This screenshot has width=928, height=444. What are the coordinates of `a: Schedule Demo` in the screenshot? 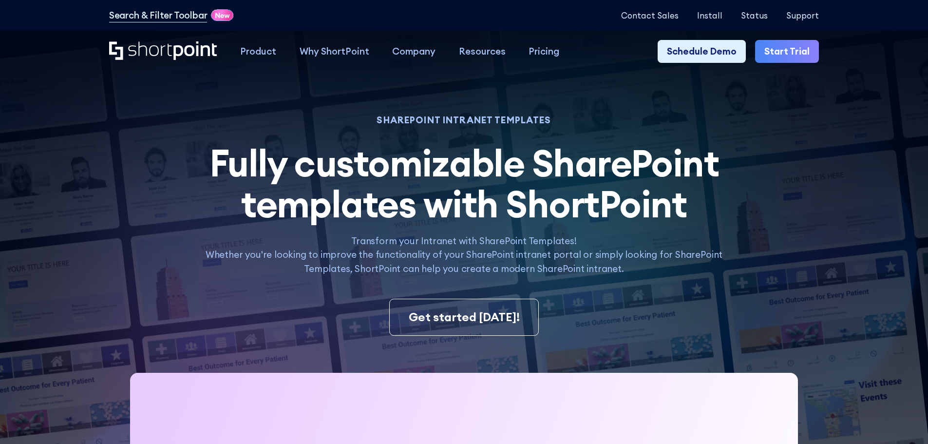 It's located at (701, 52).